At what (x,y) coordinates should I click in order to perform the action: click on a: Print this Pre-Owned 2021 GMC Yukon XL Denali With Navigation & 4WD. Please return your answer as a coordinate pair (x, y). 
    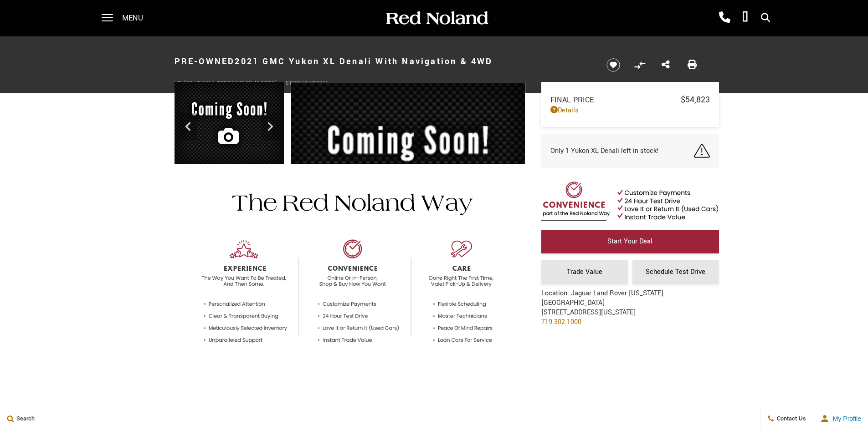
    Looking at the image, I should click on (692, 65).